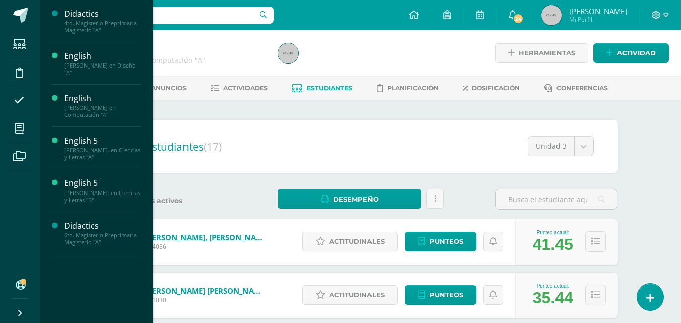  I want to click on div: 35.44, so click(553, 298).